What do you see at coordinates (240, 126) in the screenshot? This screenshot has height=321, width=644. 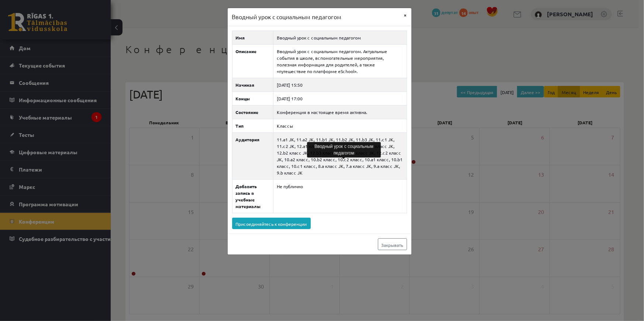 I see `font: Тип` at bounding box center [240, 126].